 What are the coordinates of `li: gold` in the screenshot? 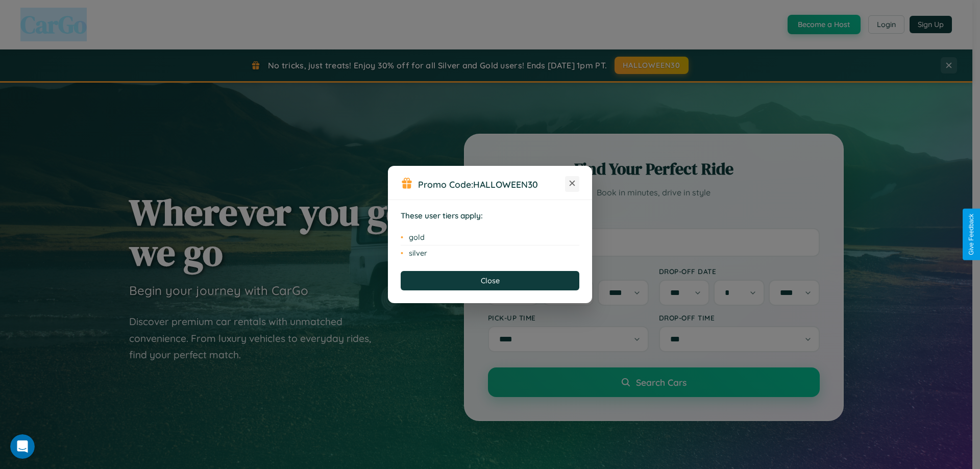 It's located at (490, 237).